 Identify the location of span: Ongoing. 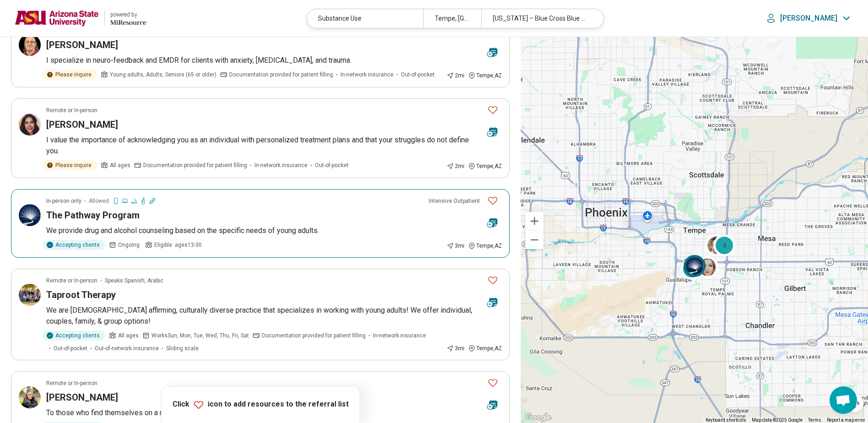
(128, 245).